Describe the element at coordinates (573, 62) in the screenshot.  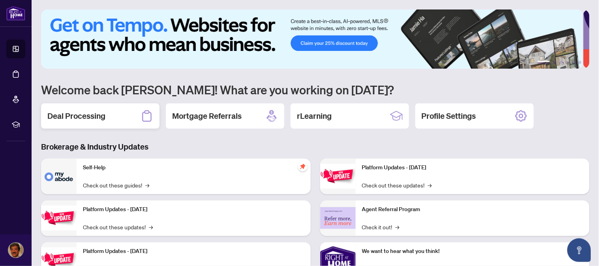
I see `button: 5` at that location.